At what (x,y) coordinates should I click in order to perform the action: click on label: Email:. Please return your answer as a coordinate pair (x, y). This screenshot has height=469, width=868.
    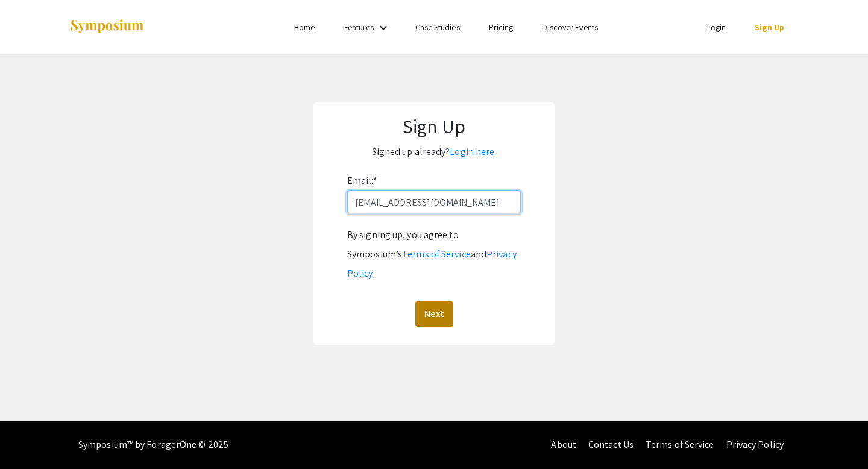
    Looking at the image, I should click on (362, 181).